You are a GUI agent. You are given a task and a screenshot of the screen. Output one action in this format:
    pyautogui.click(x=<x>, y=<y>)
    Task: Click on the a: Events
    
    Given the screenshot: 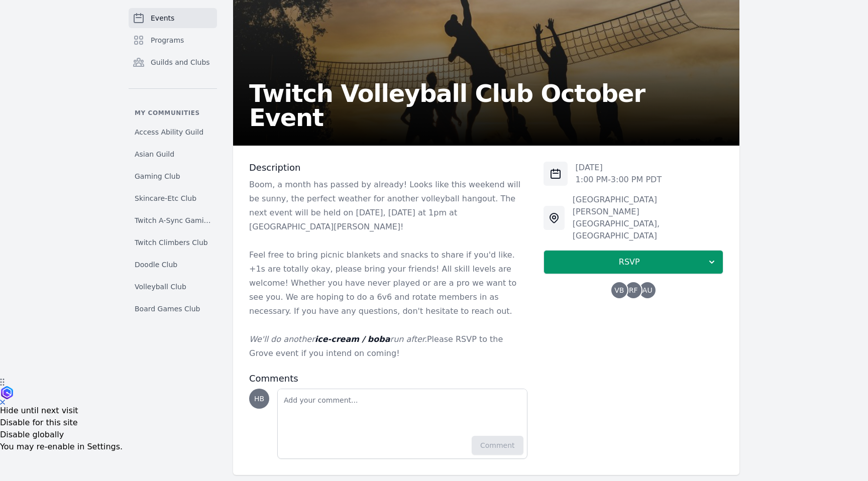 What is the action you would take?
    pyautogui.click(x=173, y=18)
    